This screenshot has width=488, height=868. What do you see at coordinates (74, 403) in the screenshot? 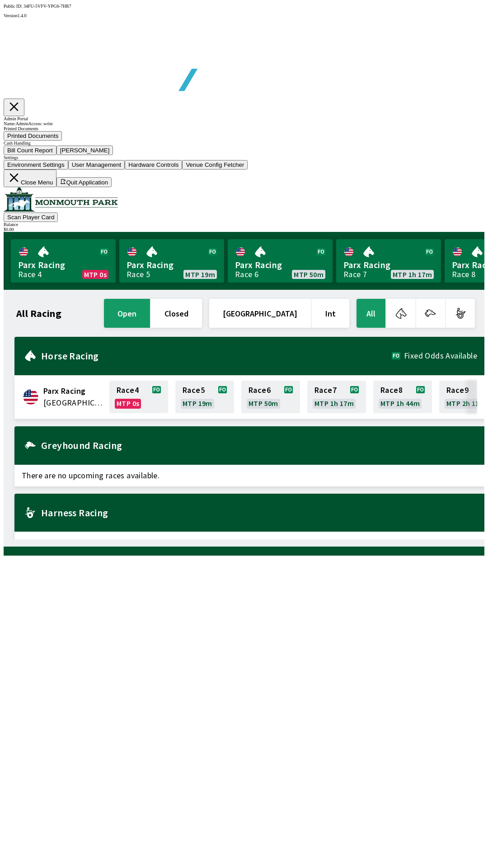
I see `span: United States` at bounding box center [74, 403].